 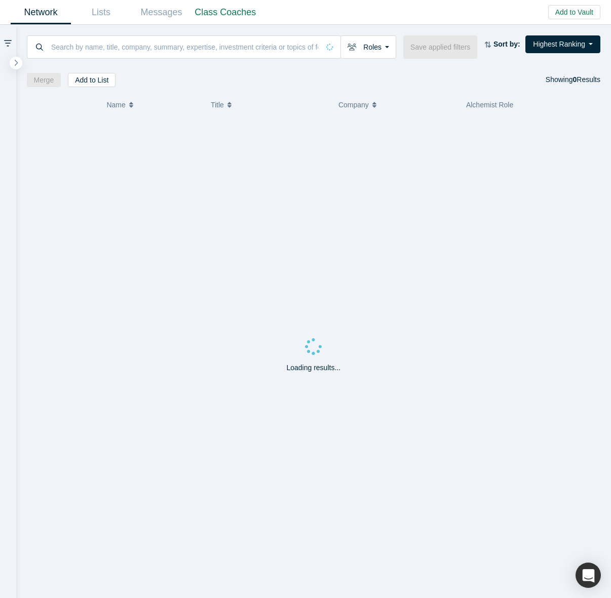 What do you see at coordinates (115, 105) in the screenshot?
I see `span: Name` at bounding box center [115, 105].